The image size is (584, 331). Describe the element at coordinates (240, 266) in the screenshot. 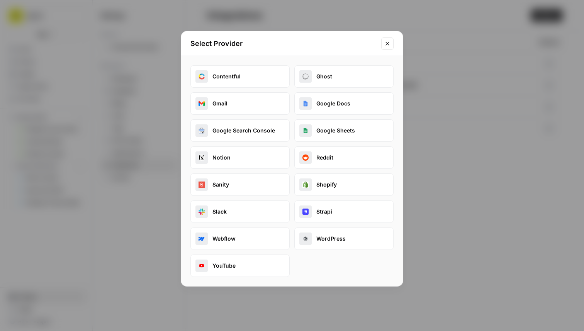

I see `button: youtubeYouTube` at that location.